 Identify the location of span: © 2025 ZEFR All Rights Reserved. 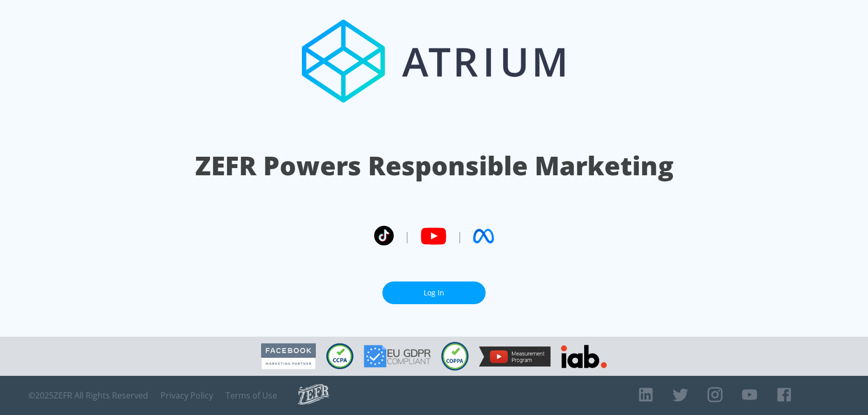
(88, 396).